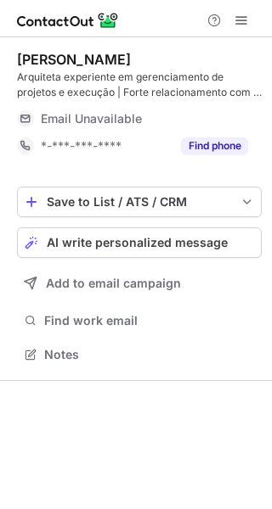 The image size is (272, 509). I want to click on button: Find work email, so click(139, 321).